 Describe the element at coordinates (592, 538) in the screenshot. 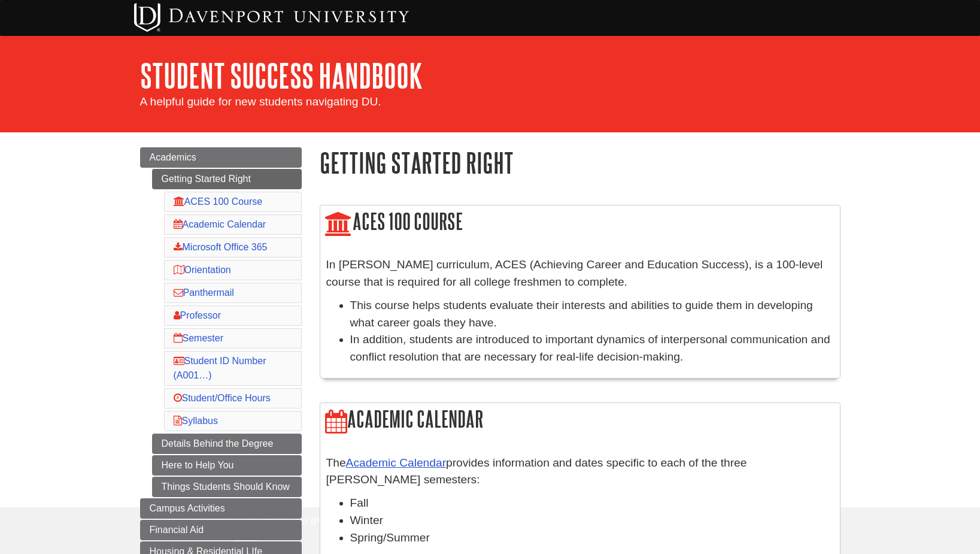

I see `li: Spring/Summer` at that location.